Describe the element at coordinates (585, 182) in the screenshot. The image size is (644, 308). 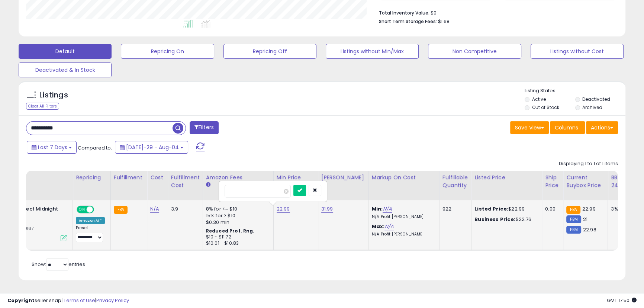
I see `div: Current Buybox Price` at that location.